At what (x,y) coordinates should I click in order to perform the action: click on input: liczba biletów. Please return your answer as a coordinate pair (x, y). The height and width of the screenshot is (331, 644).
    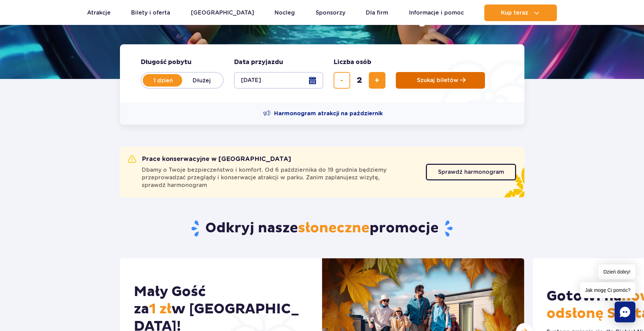
    Looking at the image, I should click on (360, 80).